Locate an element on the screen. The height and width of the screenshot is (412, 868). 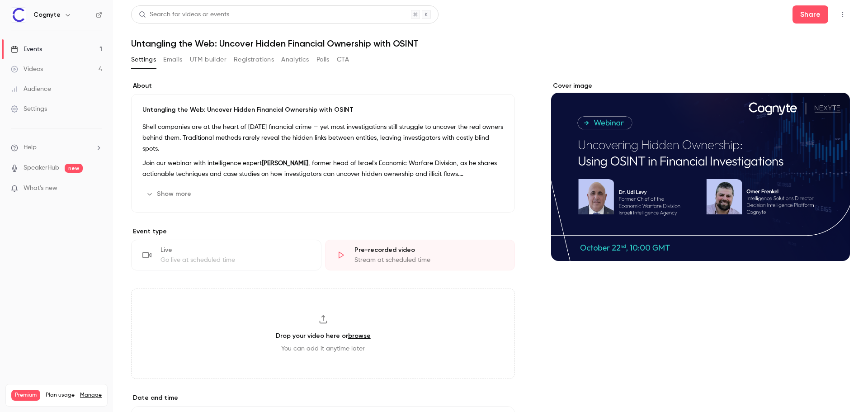
img: Cognyte is located at coordinates (19, 15).